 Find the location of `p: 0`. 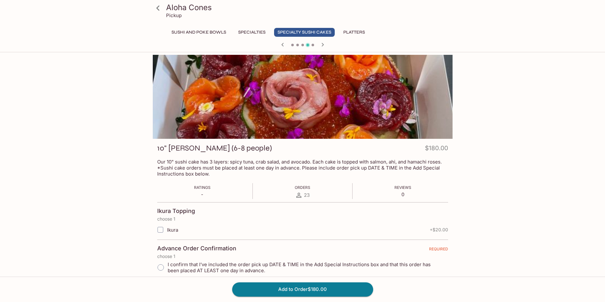

p: 0 is located at coordinates (402, 195).